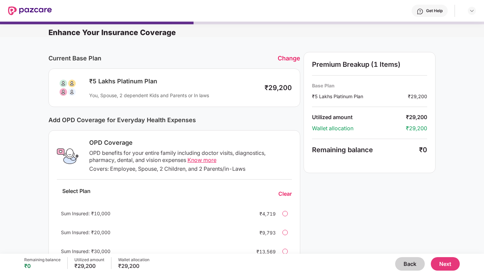  I want to click on div: OPD benefits for your entire family including doctor visits, diagnostics, pharmacy, dental, and v..., so click(191, 156).